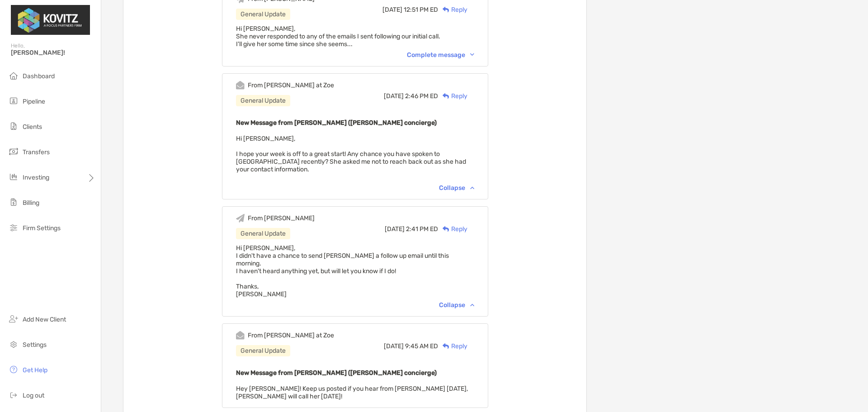 The width and height of the screenshot is (868, 412). What do you see at coordinates (14, 76) in the screenshot?
I see `img: dashboard icon` at bounding box center [14, 76].